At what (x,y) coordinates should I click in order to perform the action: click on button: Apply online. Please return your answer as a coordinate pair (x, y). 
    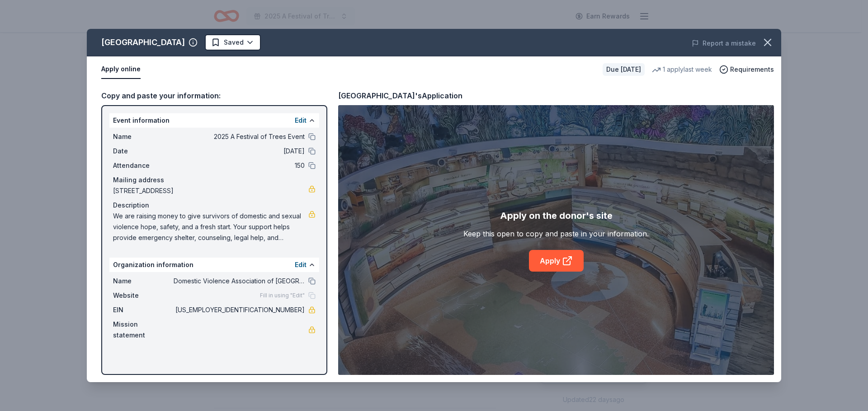
    Looking at the image, I should click on (120, 69).